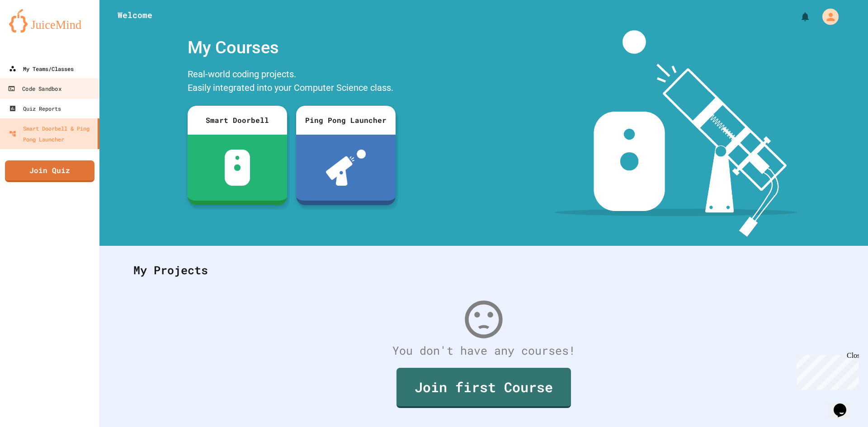  What do you see at coordinates (484, 388) in the screenshot?
I see `a: Join first Course` at bounding box center [484, 388].